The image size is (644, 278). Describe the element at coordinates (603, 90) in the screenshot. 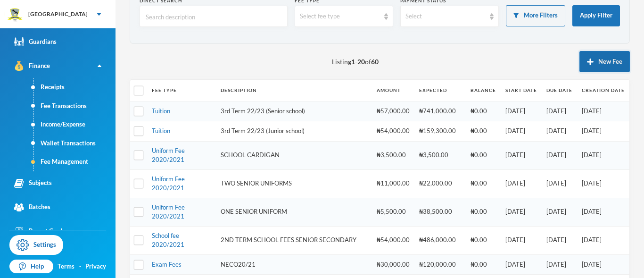

I see `th: Creation Date` at that location.